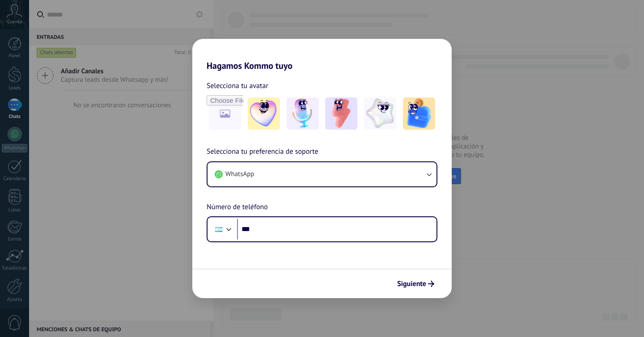 The width and height of the screenshot is (644, 337). I want to click on span: Selecciona tu avatar, so click(237, 86).